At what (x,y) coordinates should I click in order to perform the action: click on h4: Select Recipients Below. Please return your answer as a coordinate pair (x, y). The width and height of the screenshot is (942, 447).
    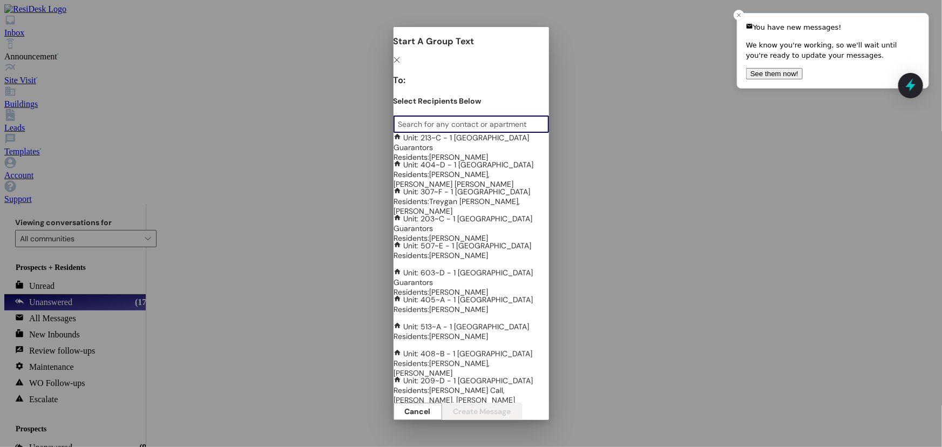
    Looking at the image, I should click on (471, 101).